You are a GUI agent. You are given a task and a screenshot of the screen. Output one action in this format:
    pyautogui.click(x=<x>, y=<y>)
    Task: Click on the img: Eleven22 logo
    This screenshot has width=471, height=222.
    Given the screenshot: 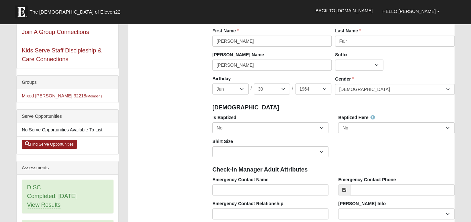 What is the action you would take?
    pyautogui.click(x=21, y=12)
    